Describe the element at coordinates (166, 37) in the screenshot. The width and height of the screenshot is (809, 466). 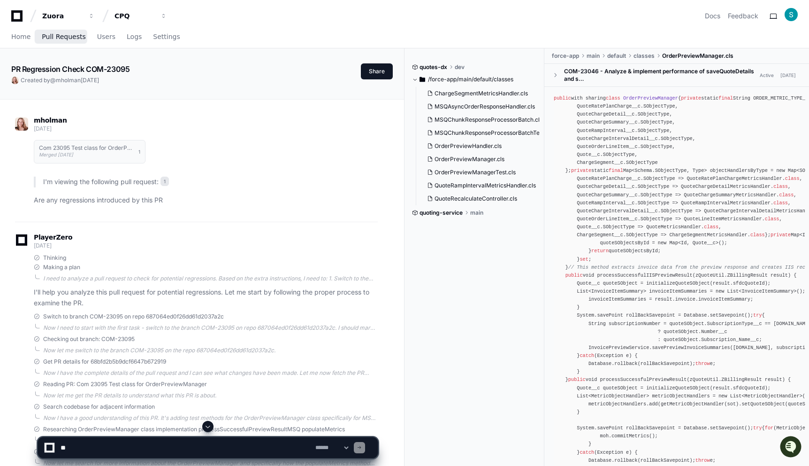
I see `a: Settings` at that location.